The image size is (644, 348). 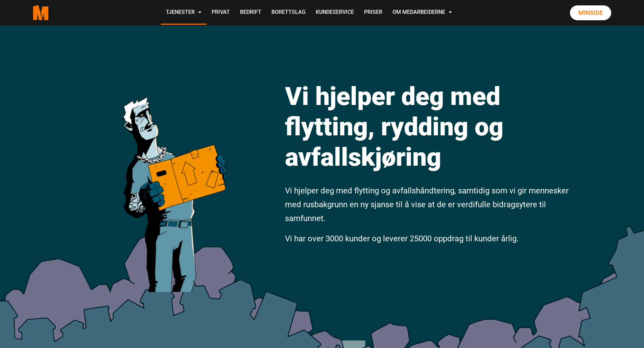 I want to click on a: Minside, so click(x=591, y=13).